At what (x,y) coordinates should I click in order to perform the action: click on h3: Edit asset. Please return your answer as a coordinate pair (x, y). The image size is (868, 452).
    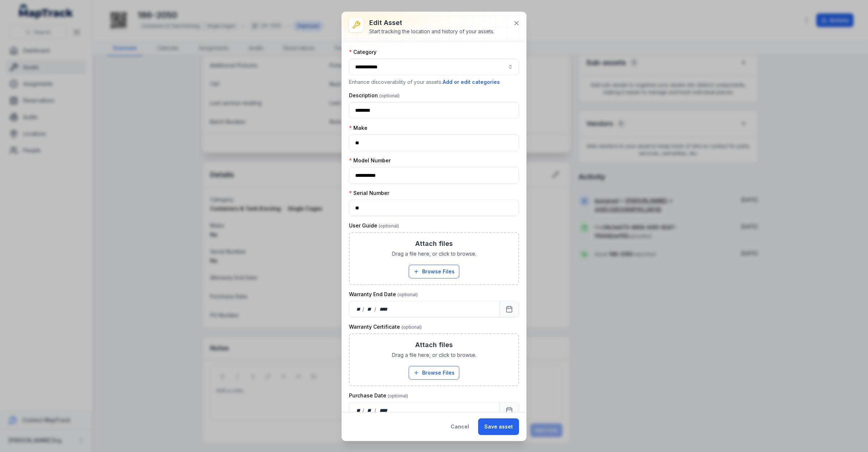
    Looking at the image, I should click on (432, 22).